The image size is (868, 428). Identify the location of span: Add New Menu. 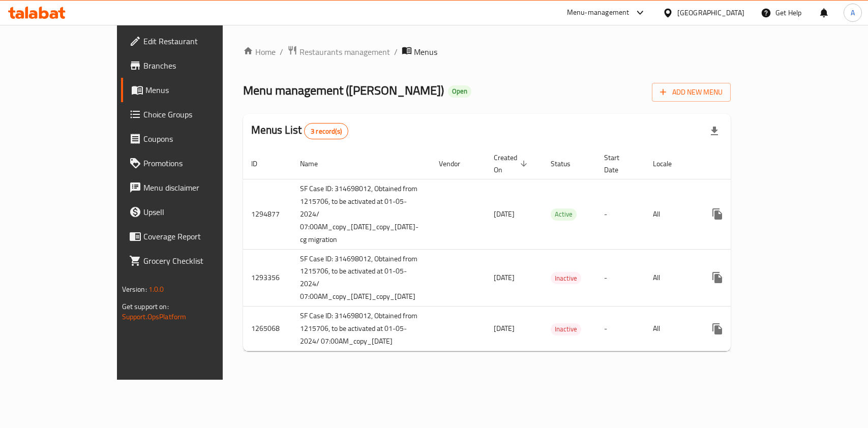
(691, 92).